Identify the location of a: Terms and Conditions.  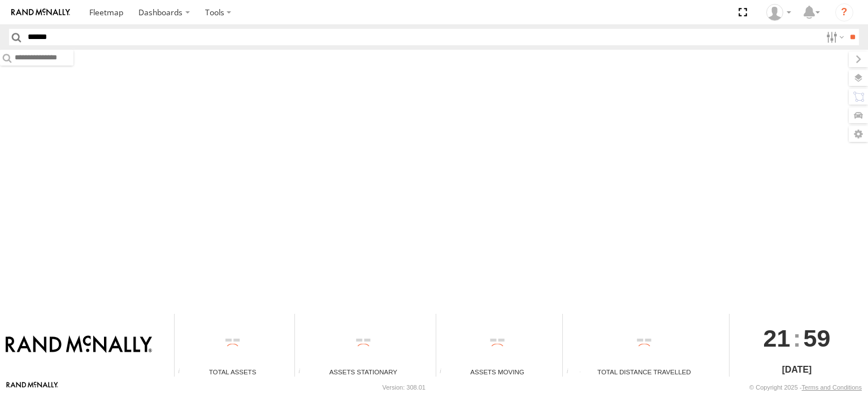
(832, 387).